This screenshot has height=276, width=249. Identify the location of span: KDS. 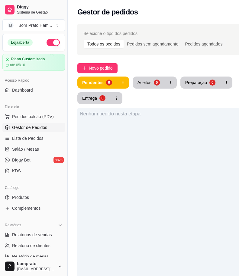
(16, 171).